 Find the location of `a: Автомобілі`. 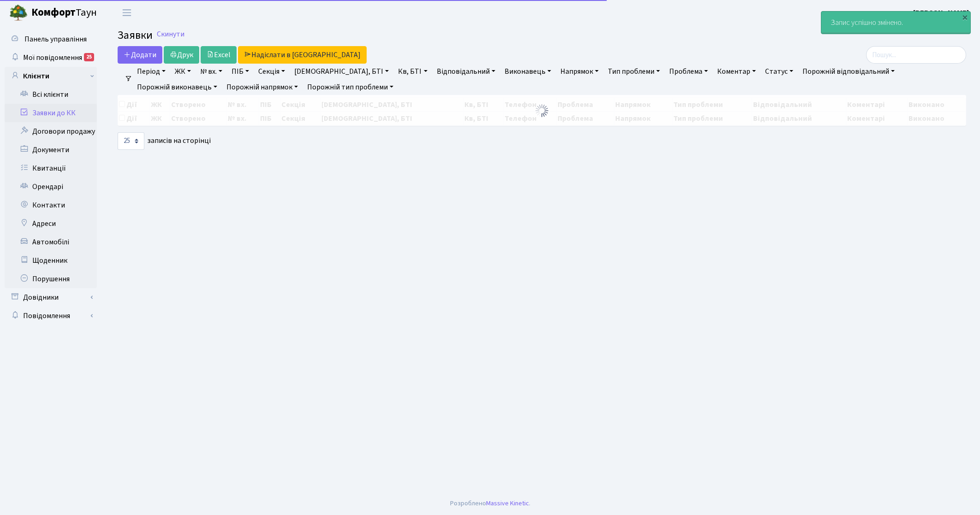

a: Автомобілі is located at coordinates (51, 242).